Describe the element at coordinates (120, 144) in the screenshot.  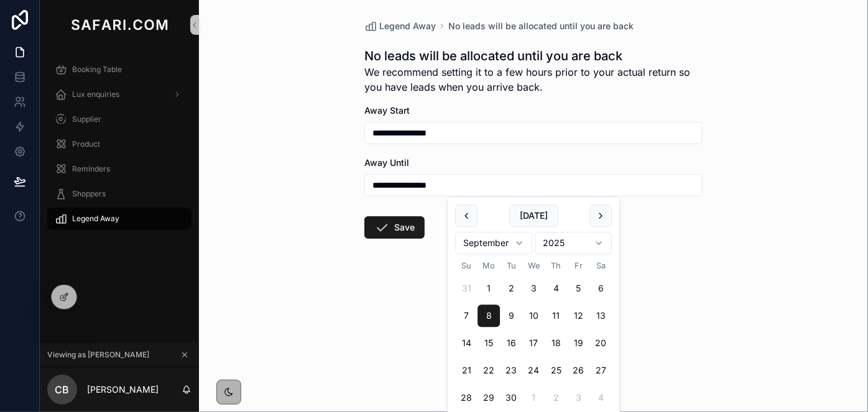
I see `a: Product` at that location.